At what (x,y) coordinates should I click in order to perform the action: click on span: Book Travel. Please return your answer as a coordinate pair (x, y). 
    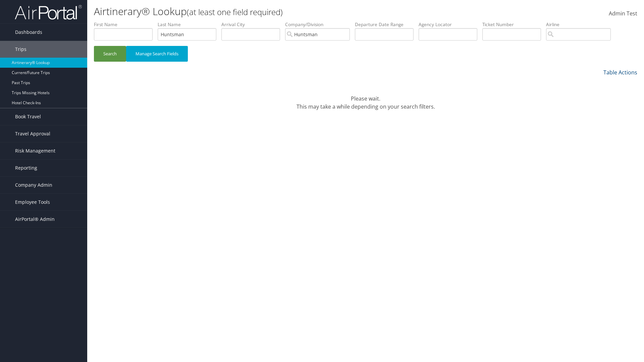
    Looking at the image, I should click on (28, 117).